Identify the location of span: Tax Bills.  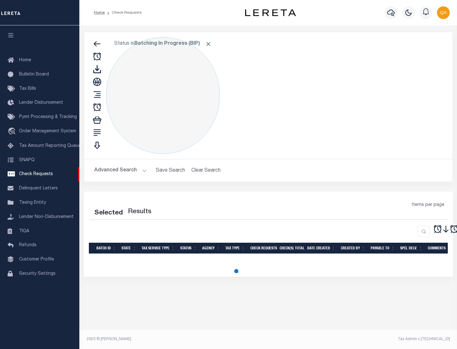
(28, 89).